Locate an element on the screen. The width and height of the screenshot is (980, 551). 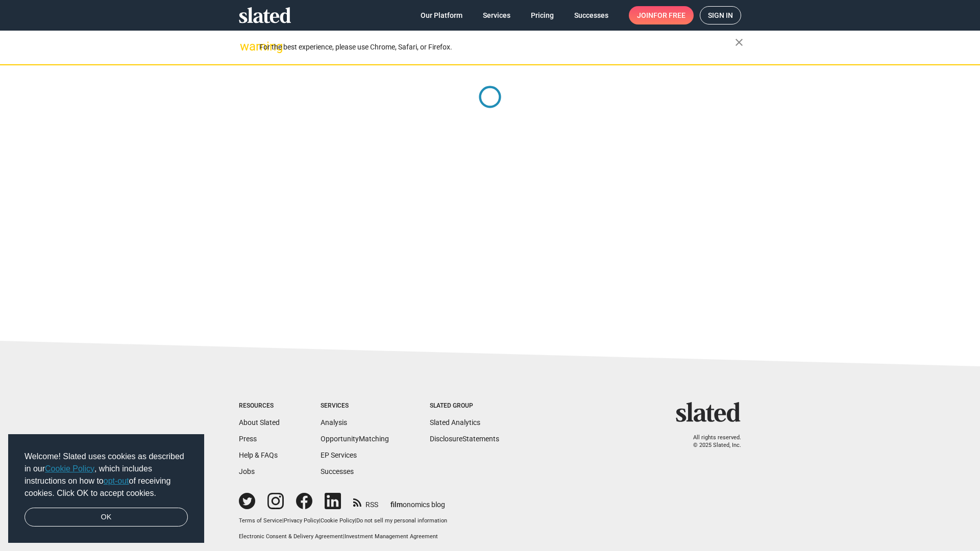
div: cookieconsent is located at coordinates (106, 488).